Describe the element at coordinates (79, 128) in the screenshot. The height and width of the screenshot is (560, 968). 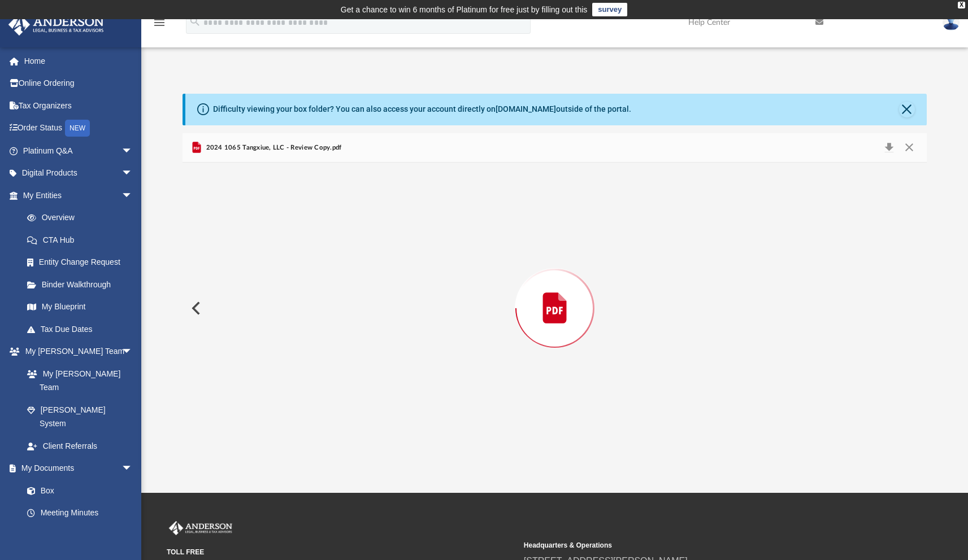
I see `a: Order StatusNEW` at that location.